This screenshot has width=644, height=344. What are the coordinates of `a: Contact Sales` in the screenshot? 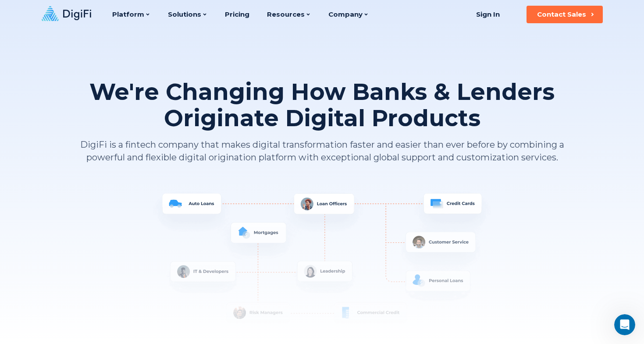 It's located at (565, 15).